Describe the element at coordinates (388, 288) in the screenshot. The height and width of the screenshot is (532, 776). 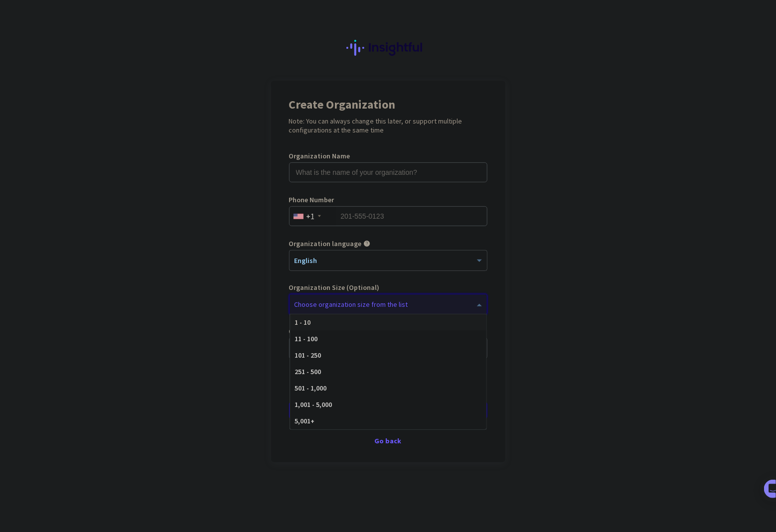
I see `label: Organization Size (Optional)` at that location.